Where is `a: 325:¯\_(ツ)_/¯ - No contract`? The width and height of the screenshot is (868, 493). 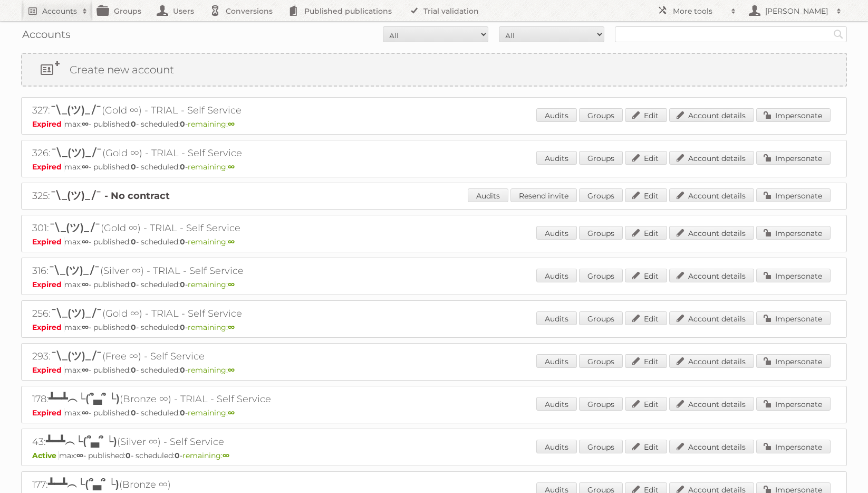
a: 325:¯\_(ツ)_/¯ - No contract is located at coordinates (101, 196).